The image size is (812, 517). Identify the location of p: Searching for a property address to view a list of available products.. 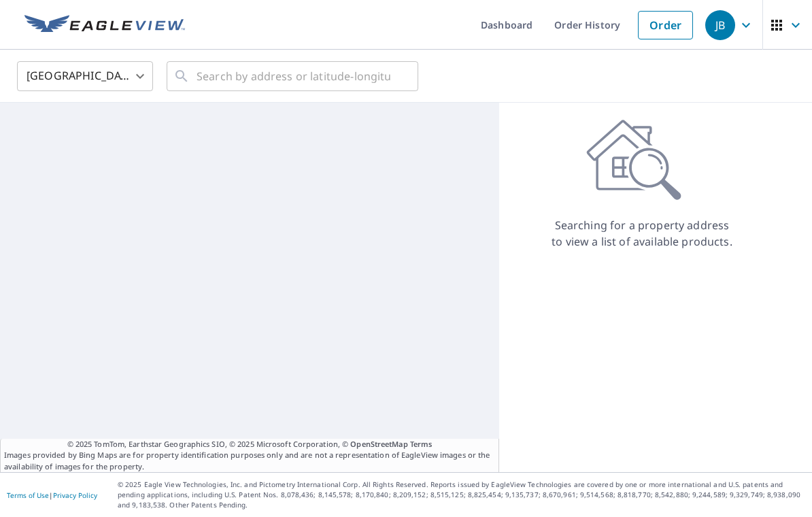
(642, 233).